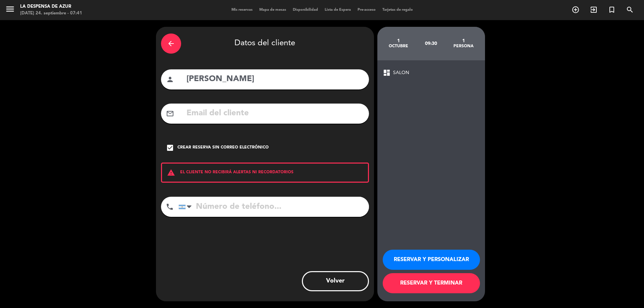 This screenshot has height=308, width=644. What do you see at coordinates (431, 283) in the screenshot?
I see `button: RESERVAR Y TERMINAR` at bounding box center [431, 283].